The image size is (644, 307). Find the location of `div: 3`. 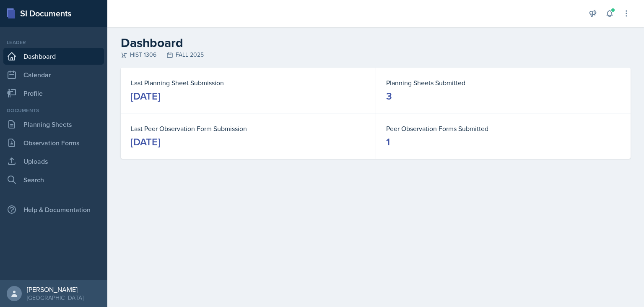

div: 3 is located at coordinates (389, 96).